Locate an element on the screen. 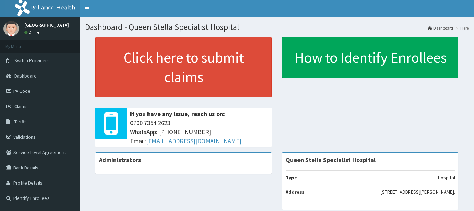  img: User Image is located at coordinates (11, 28).